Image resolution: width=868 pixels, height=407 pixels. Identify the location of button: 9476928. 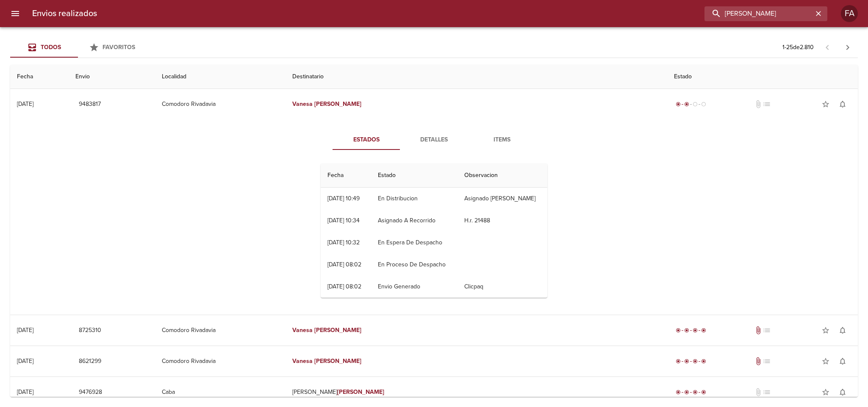
(90, 392).